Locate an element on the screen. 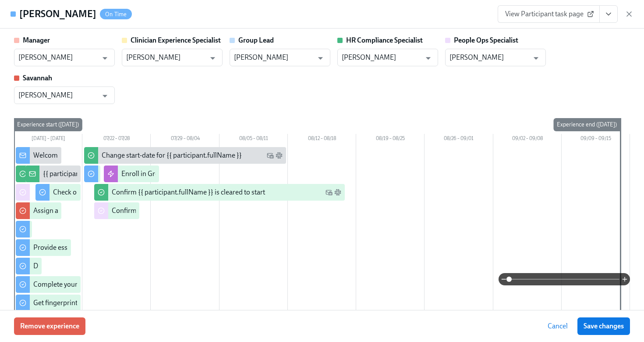 This screenshot has width=644, height=342. div: Enroll in Group Facilitators Onboarding is located at coordinates (181, 174).